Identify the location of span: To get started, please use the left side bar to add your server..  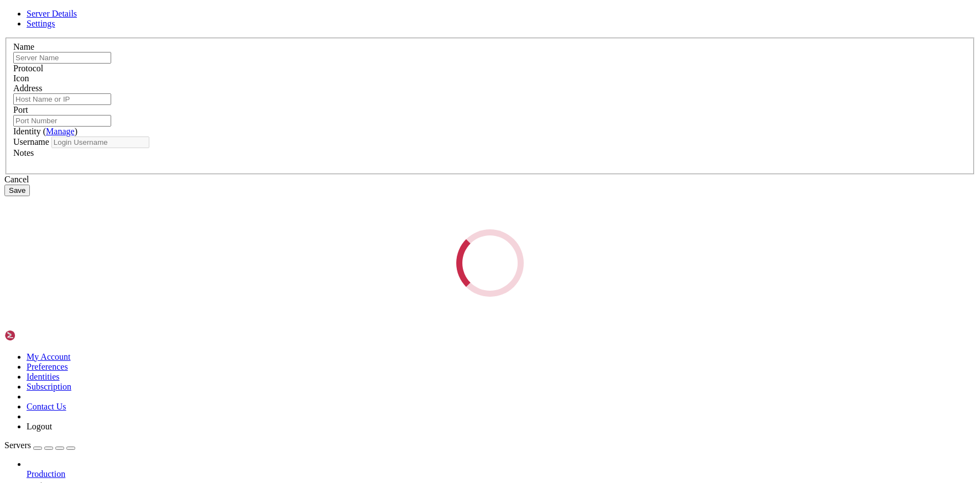
(146, 169).